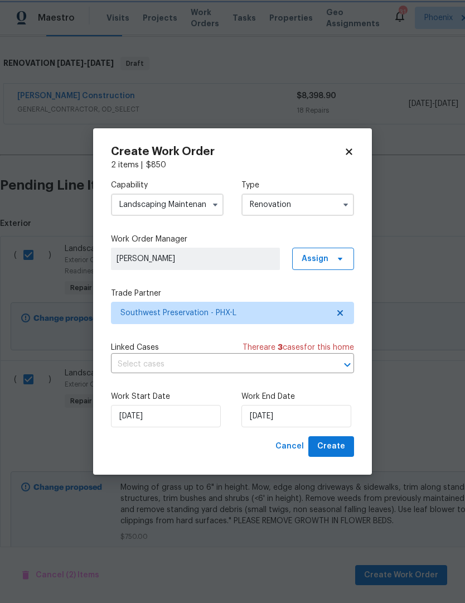 This screenshot has width=465, height=603. Describe the element at coordinates (156, 165) in the screenshot. I see `span: $ 850` at that location.